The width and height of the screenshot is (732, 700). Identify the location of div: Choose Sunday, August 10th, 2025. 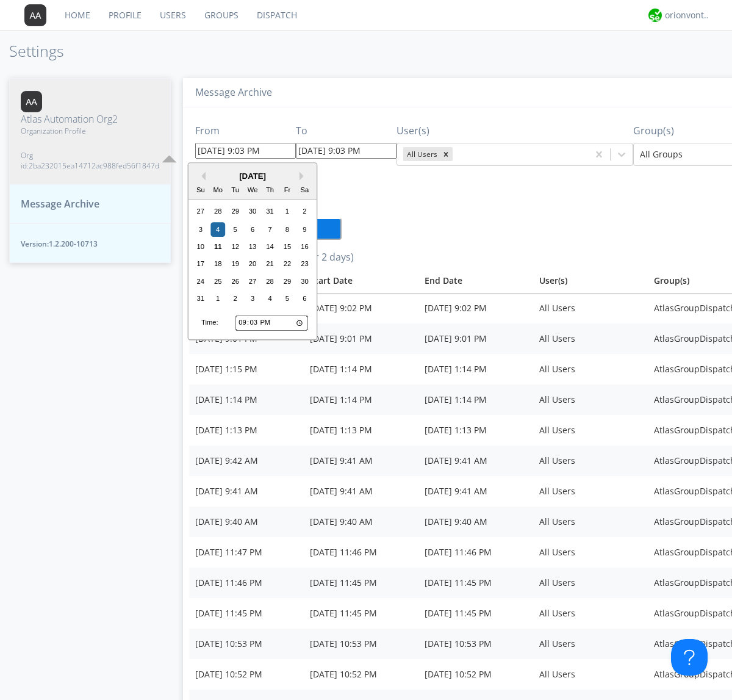
(201, 247).